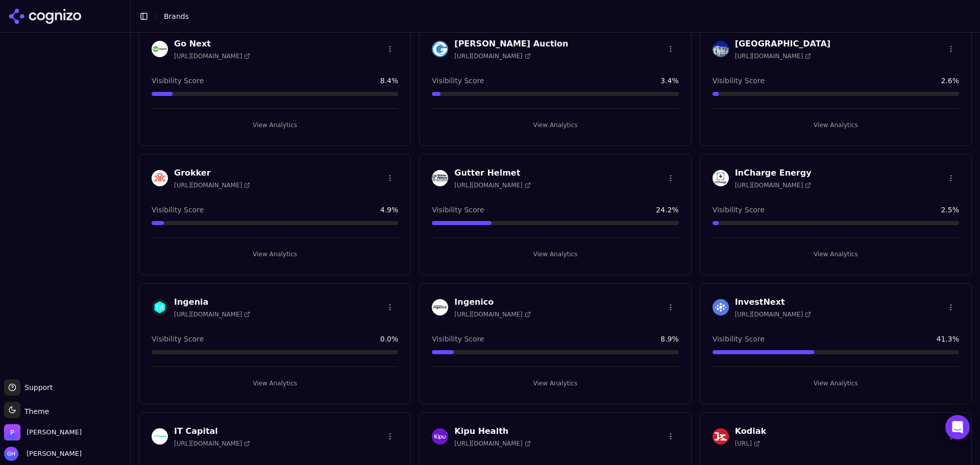 Image resolution: width=980 pixels, height=465 pixels. I want to click on h3: Ingenia, so click(212, 302).